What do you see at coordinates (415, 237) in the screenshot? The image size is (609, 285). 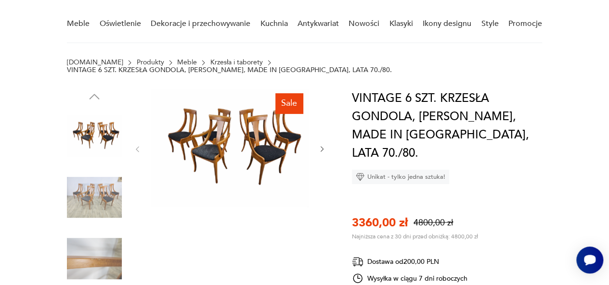 I see `p: Najniższa cena z 30 dni przed obniżką: 4800,00 zł` at bounding box center [415, 237].